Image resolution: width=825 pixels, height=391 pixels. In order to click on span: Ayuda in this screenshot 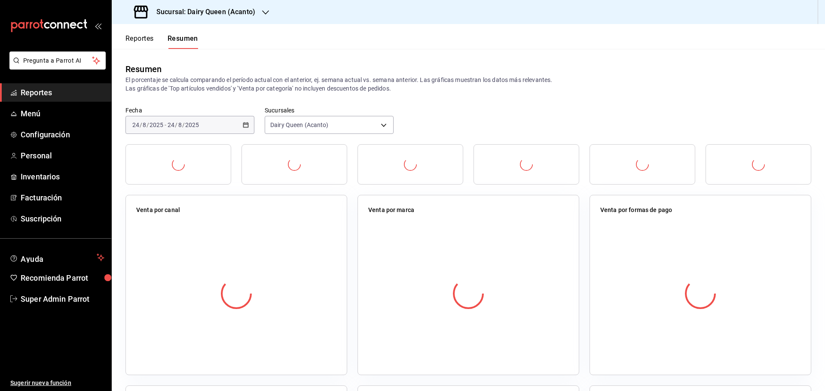, I will do `click(57, 258)`.